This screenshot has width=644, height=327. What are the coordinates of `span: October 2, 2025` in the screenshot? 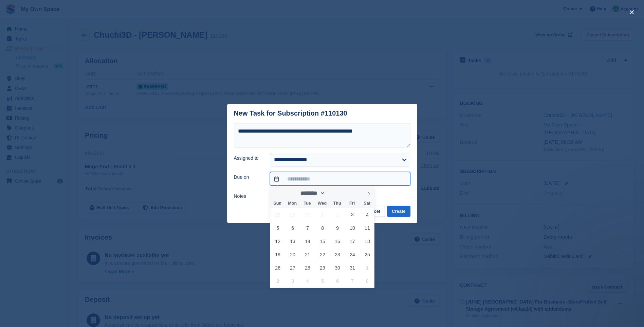 It's located at (337, 215).